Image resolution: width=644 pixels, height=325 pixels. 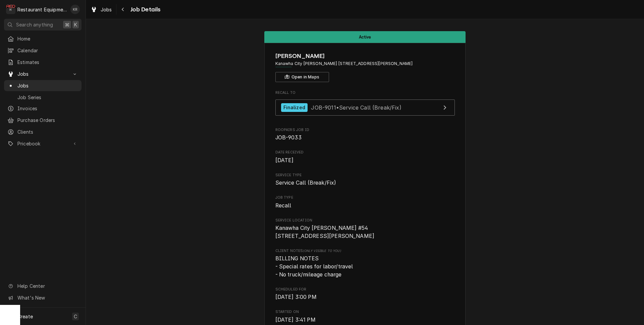 I want to click on span: Active, so click(x=365, y=37).